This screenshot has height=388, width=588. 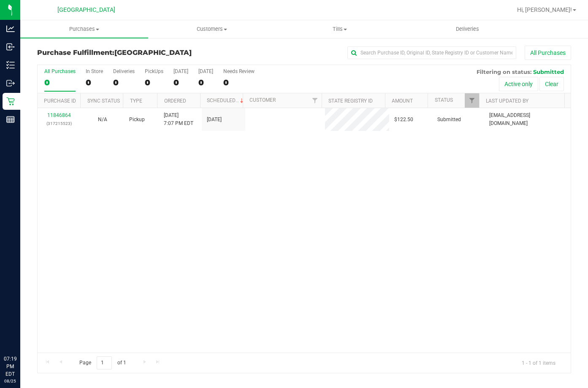 What do you see at coordinates (59, 123) in the screenshot?
I see `p: (317215523)` at bounding box center [59, 123].